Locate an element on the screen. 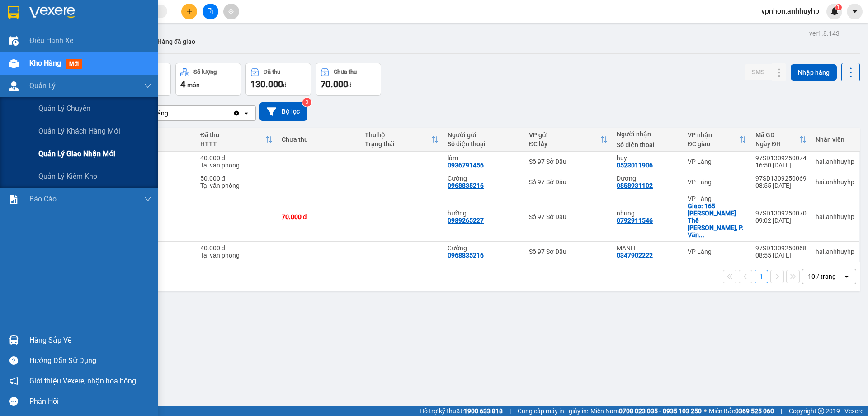 Image resolution: width=868 pixels, height=416 pixels. button: plus is located at coordinates (189, 12).